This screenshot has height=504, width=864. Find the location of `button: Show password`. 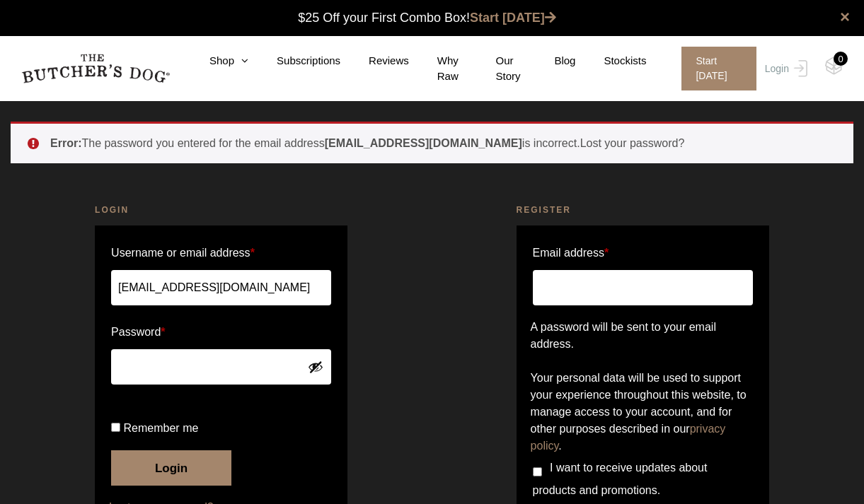

button: Show password is located at coordinates (315, 367).